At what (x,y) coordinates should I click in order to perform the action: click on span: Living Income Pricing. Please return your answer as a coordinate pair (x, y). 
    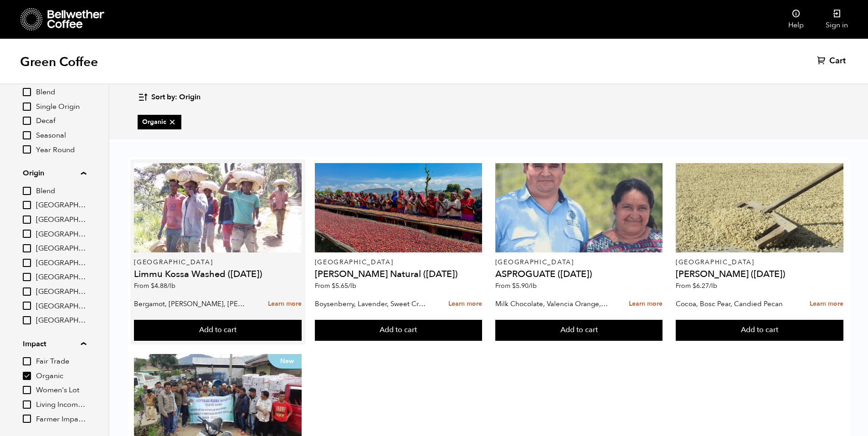
    Looking at the image, I should click on (61, 405).